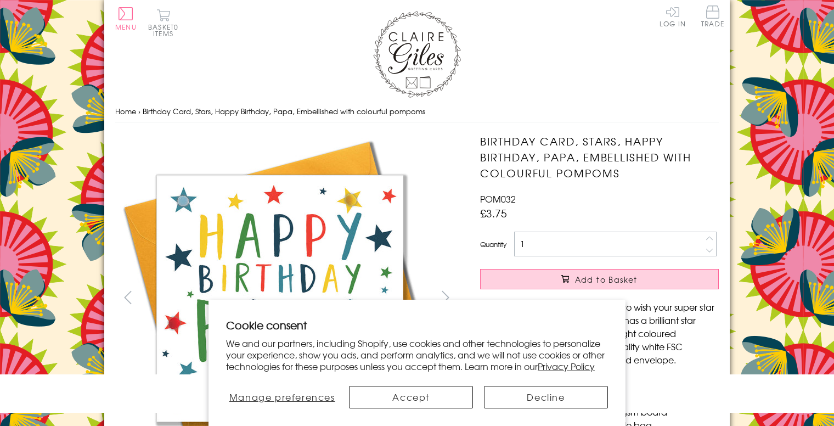  Describe the element at coordinates (127, 297) in the screenshot. I see `button: prev` at that location.